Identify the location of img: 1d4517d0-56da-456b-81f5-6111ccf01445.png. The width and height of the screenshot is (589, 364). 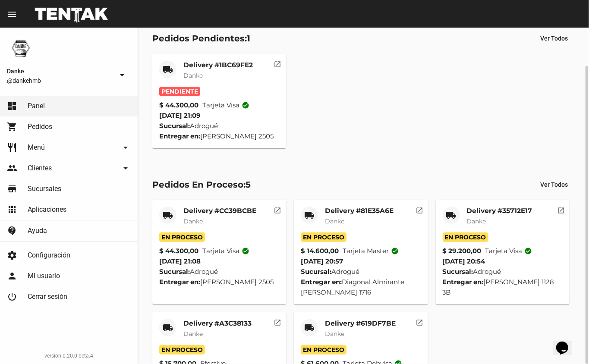
(21, 48).